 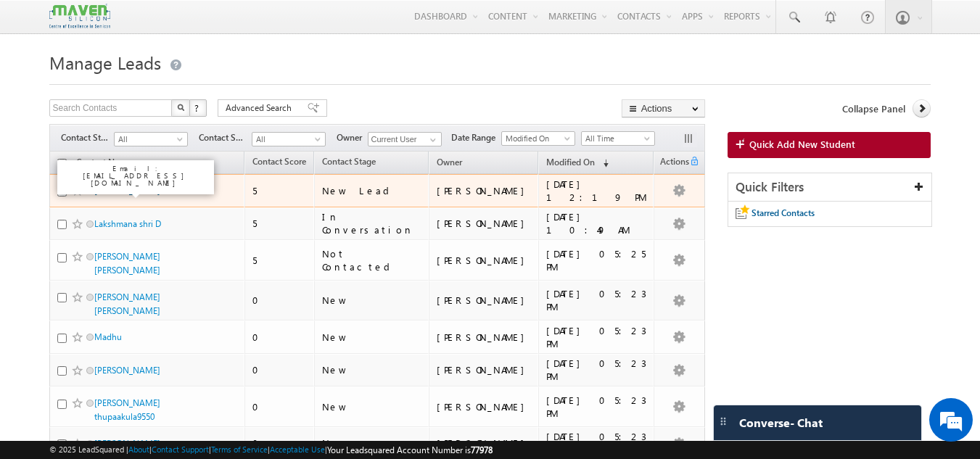 What do you see at coordinates (616, 138) in the screenshot?
I see `span: All Time` at bounding box center [616, 138].